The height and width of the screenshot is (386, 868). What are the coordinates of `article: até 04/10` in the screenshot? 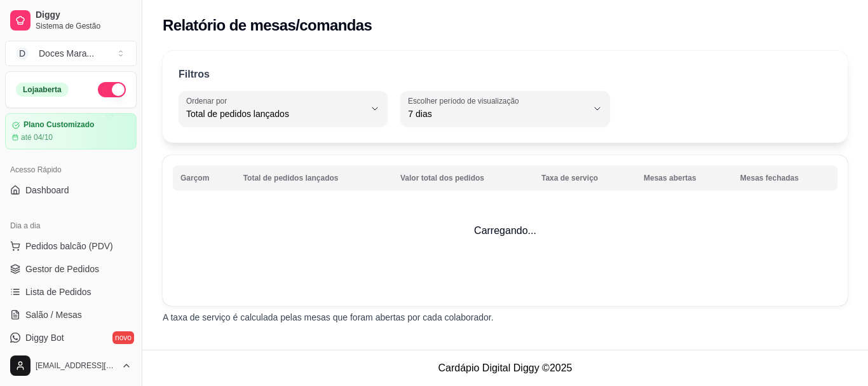 It's located at (37, 137).